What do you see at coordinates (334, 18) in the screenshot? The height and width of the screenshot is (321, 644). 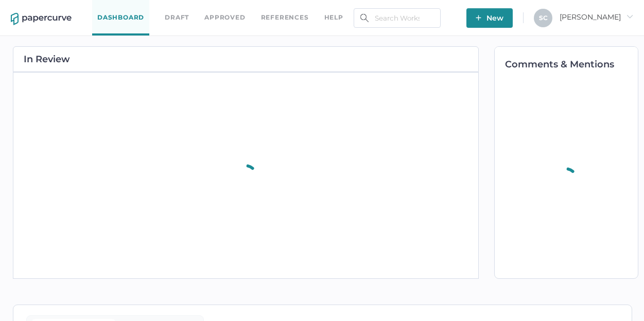 I see `div: help` at bounding box center [334, 18].